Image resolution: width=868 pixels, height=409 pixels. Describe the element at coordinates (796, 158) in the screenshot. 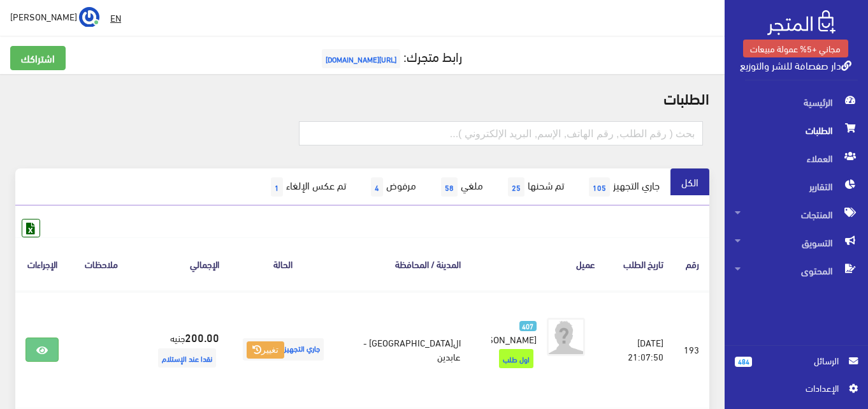

I see `span: العملاء` at that location.